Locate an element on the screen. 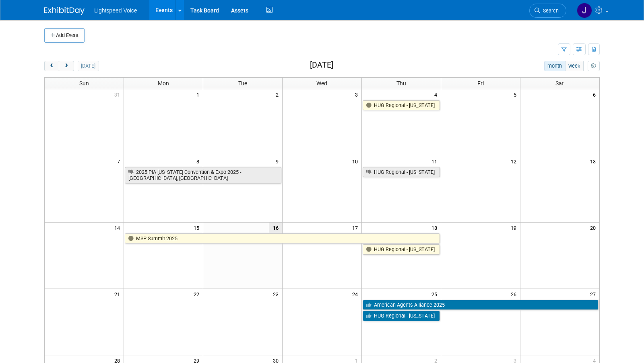  a: Search is located at coordinates (548, 10).